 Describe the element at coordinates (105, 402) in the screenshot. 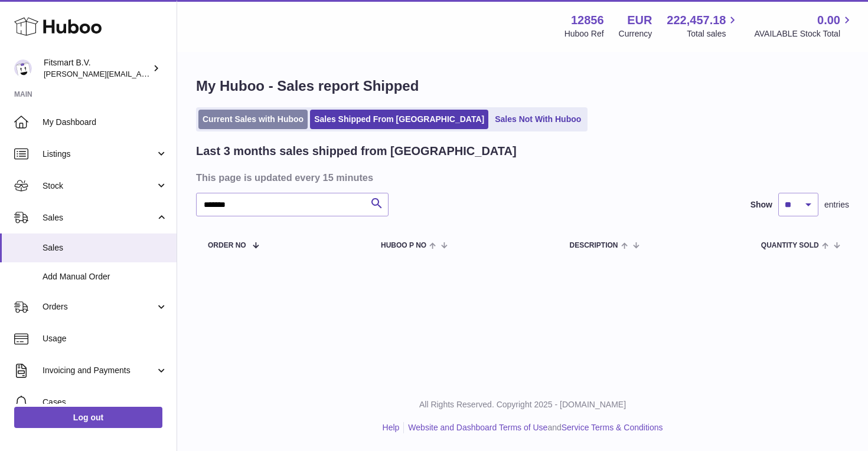

I see `span: Cases` at that location.